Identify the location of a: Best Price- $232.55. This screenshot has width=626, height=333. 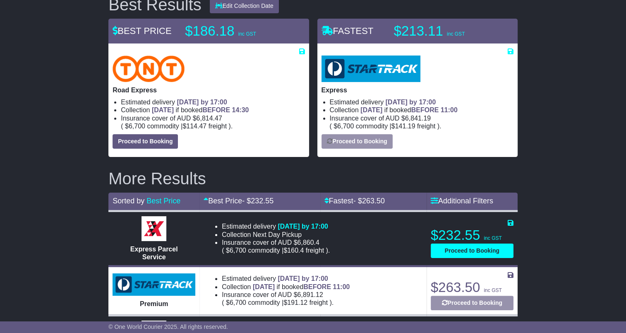
(238, 201).